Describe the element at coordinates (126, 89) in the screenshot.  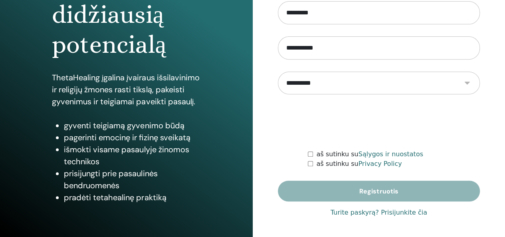
I see `p: ThetaHealing įgalina įvairaus išsilavinimo ir religijų žmones rasti tikslą, pakeisti gyvenimus ir...` at that location.